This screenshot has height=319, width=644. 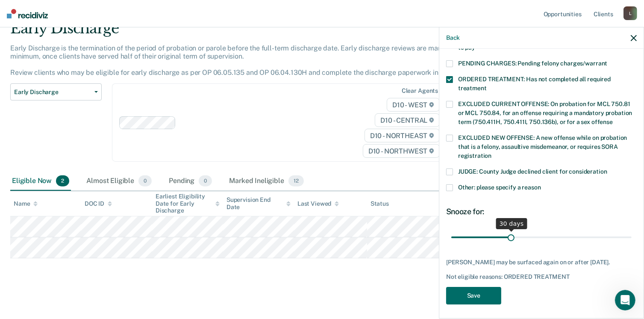 I want to click on div: Supervision End Date, so click(x=259, y=204).